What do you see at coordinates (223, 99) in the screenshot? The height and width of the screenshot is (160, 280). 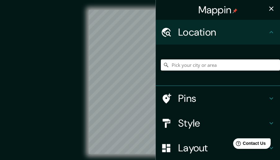 I see `h4: Pins` at bounding box center [223, 99].